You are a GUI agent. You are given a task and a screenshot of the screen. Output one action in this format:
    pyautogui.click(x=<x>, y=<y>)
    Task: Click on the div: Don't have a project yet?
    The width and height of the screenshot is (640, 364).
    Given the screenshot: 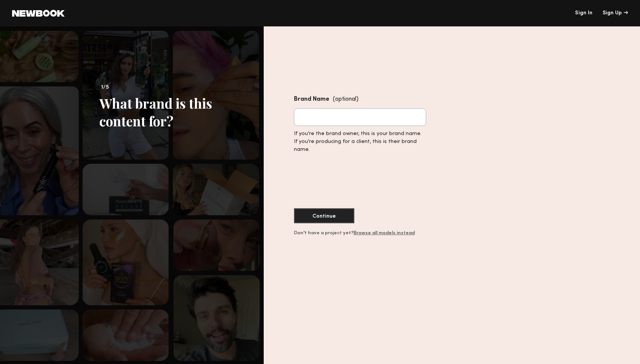 What is the action you would take?
    pyautogui.click(x=360, y=233)
    